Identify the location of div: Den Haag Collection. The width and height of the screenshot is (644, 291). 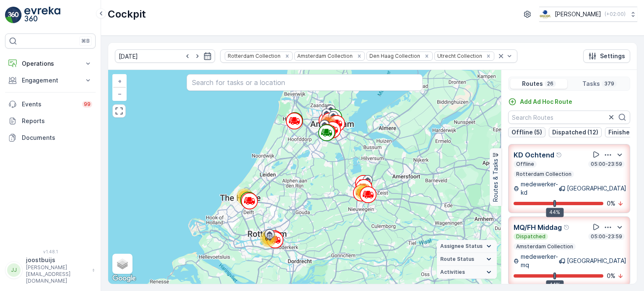
(394, 56).